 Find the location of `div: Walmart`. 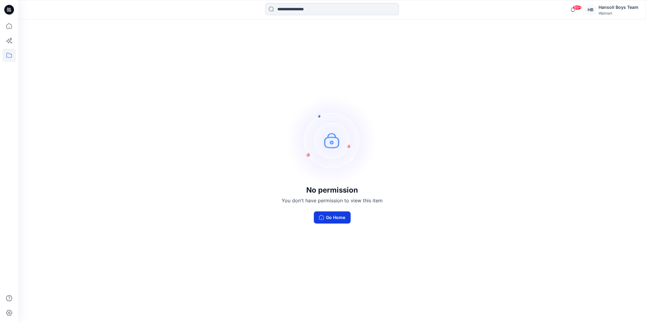

div: Walmart is located at coordinates (618, 13).